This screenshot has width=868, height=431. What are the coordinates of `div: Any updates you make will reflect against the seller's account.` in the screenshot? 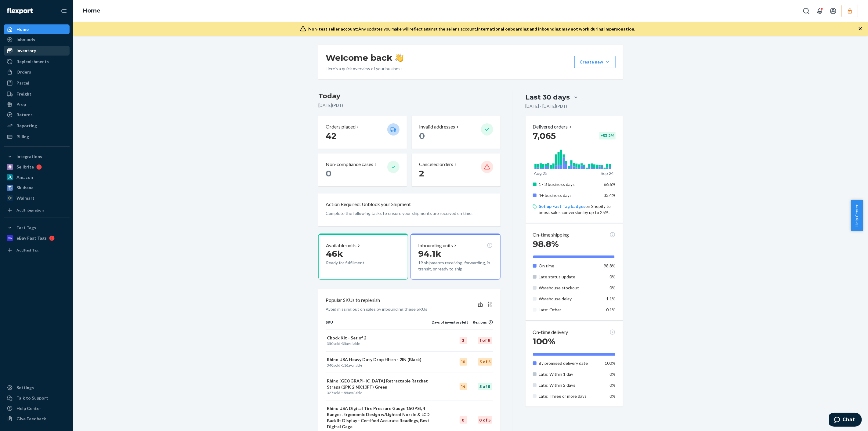 It's located at (472, 29).